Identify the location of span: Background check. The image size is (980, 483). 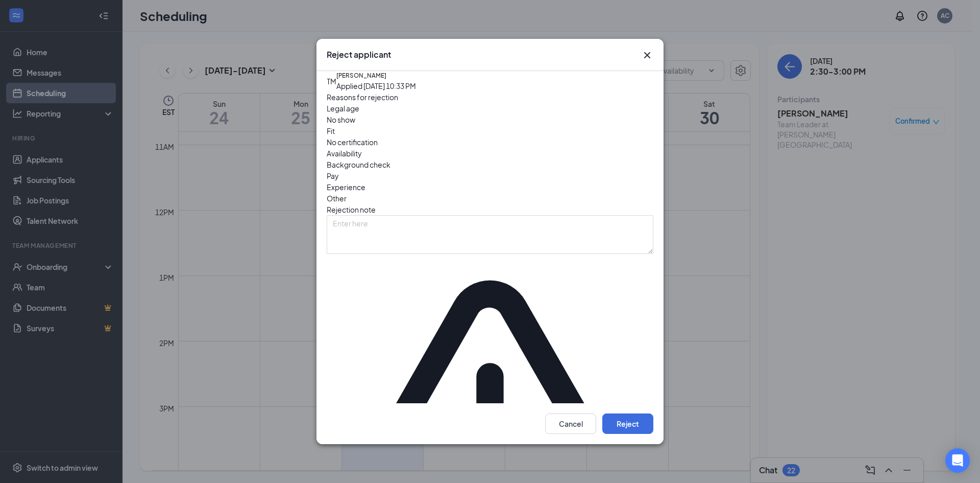
(358, 165).